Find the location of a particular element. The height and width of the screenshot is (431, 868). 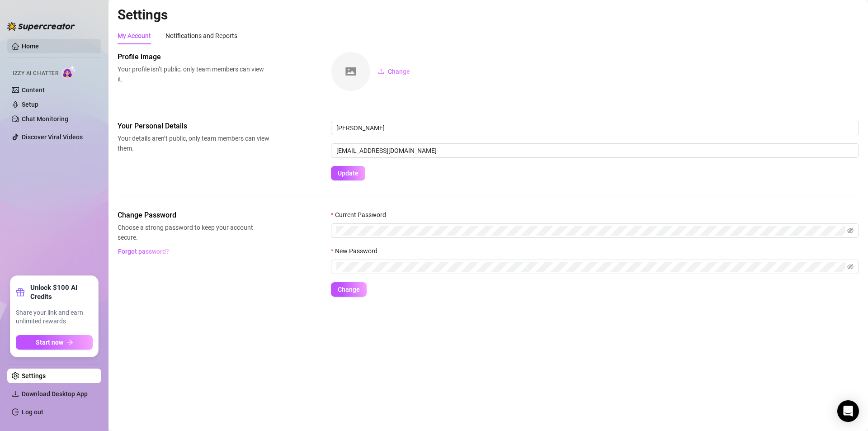

span: Your profile isn’t public, only team members can view it. is located at coordinates (193, 74).